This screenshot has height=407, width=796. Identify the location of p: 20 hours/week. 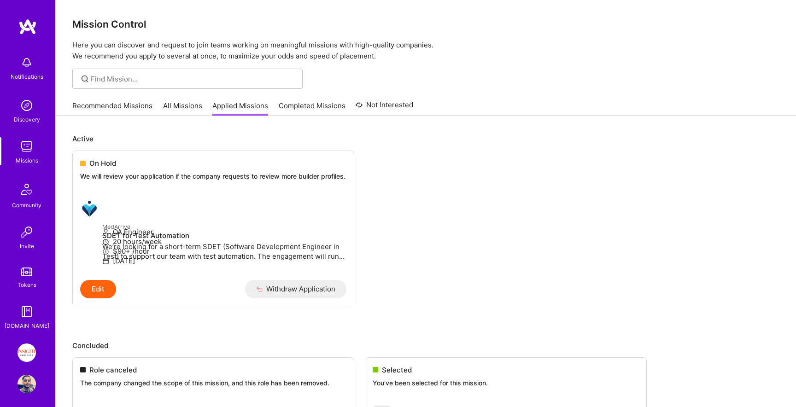
(224, 241).